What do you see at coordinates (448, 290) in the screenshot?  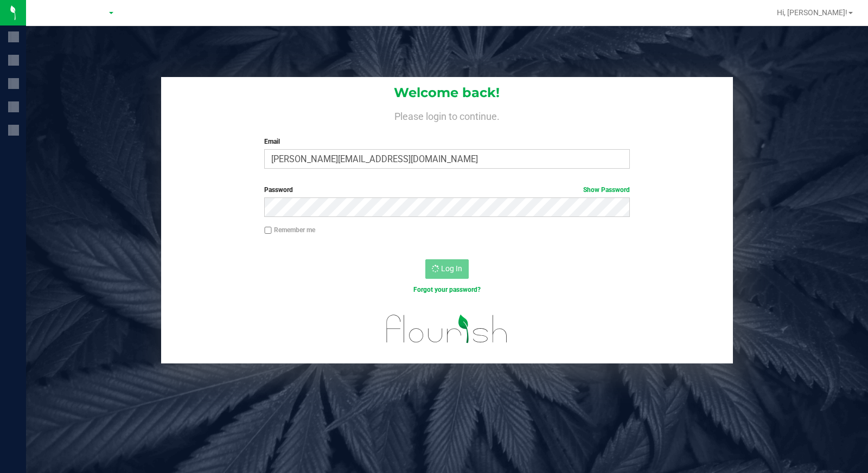 I see `a: Forgot your password?` at bounding box center [448, 290].